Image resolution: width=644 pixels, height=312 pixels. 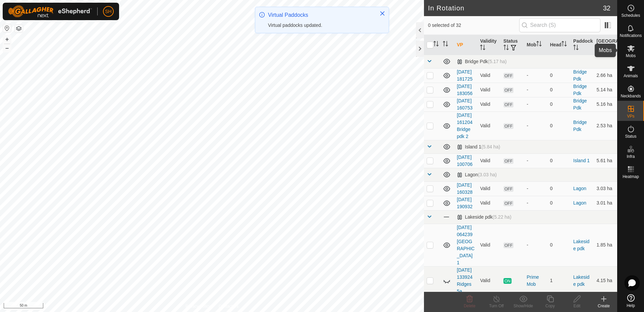 I want to click on td: 5.61 ha, so click(x=605, y=160).